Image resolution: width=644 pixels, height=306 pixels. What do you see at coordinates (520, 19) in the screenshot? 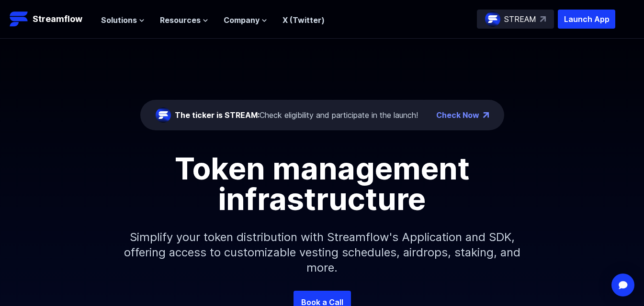
I see `p: STREAM` at bounding box center [520, 19].